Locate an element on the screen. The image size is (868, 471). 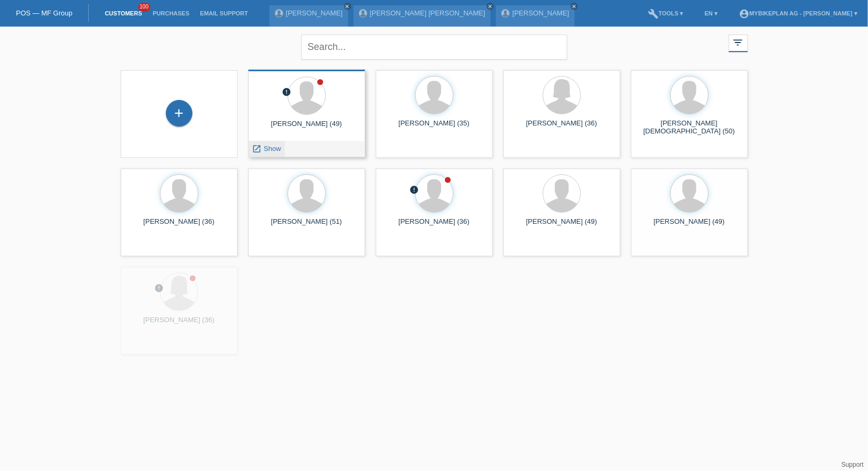
span: 100 is located at coordinates (144, 7).